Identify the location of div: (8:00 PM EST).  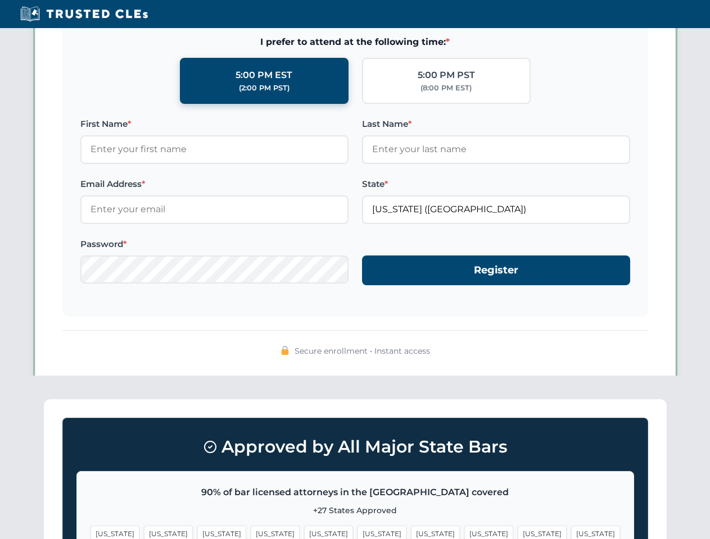
(445, 88).